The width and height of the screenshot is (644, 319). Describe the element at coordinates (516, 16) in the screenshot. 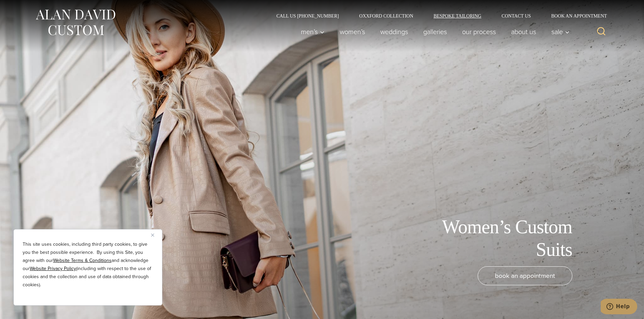

I see `a: Contact Us` at that location.